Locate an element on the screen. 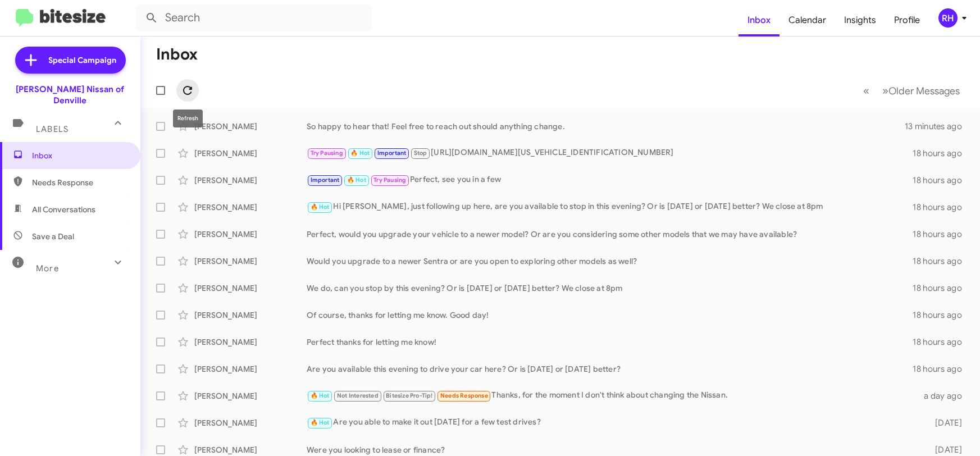 Image resolution: width=980 pixels, height=456 pixels. div: Thanks, for the moment I don't think about changing the Nissan. is located at coordinates (613, 395).